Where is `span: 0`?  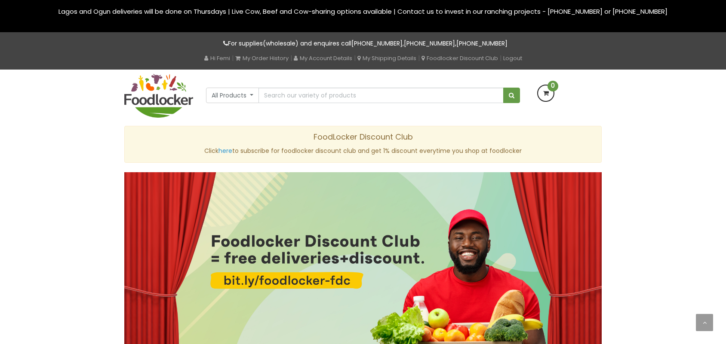 span: 0 is located at coordinates (552, 86).